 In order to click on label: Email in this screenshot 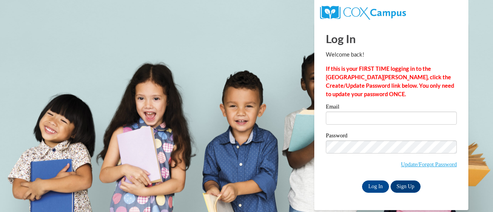, I will do `click(392, 108)`.